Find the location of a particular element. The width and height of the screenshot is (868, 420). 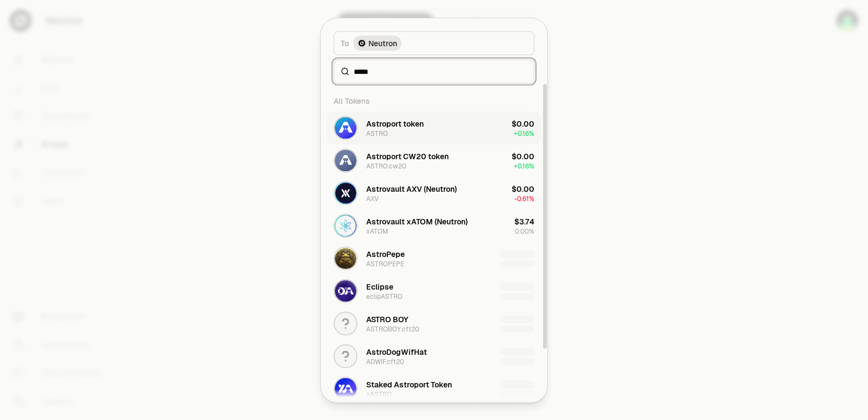

button: ASTRO BOYASTROBOY.cft20 is located at coordinates (434, 323).